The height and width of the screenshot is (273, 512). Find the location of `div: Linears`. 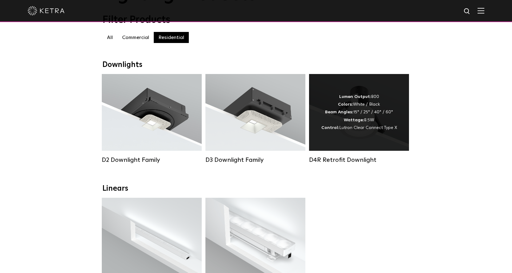

div: Linears is located at coordinates (256, 189).